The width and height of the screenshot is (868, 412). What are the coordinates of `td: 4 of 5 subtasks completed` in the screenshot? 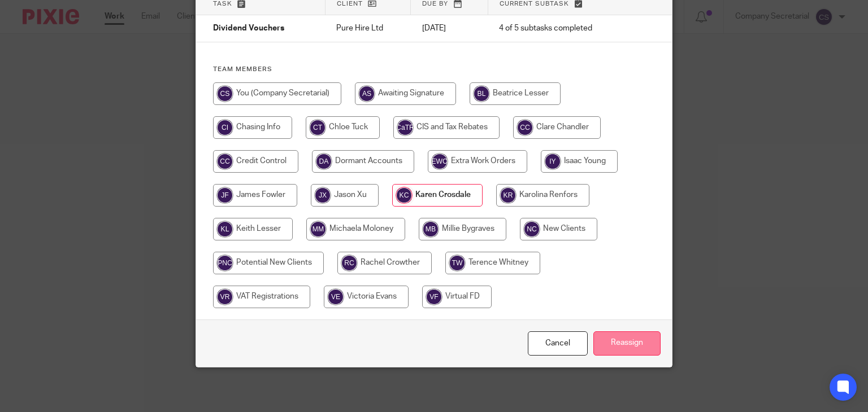 It's located at (559, 29).